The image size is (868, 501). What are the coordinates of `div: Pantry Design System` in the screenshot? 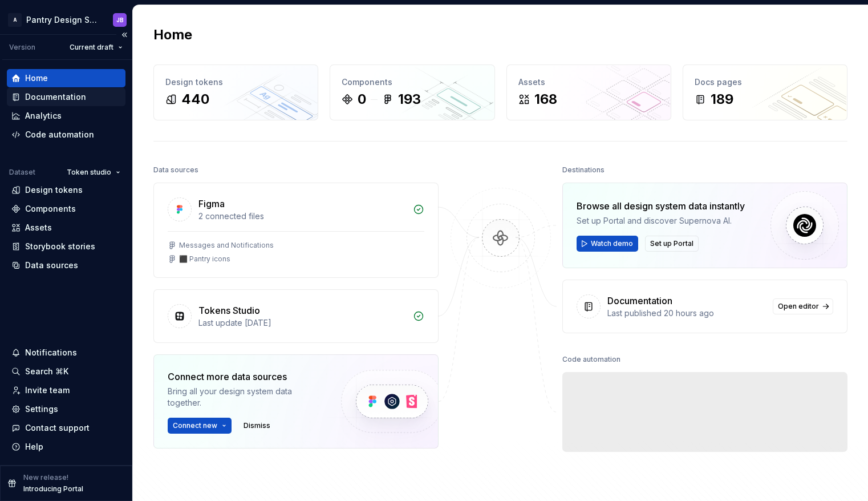 It's located at (63, 20).